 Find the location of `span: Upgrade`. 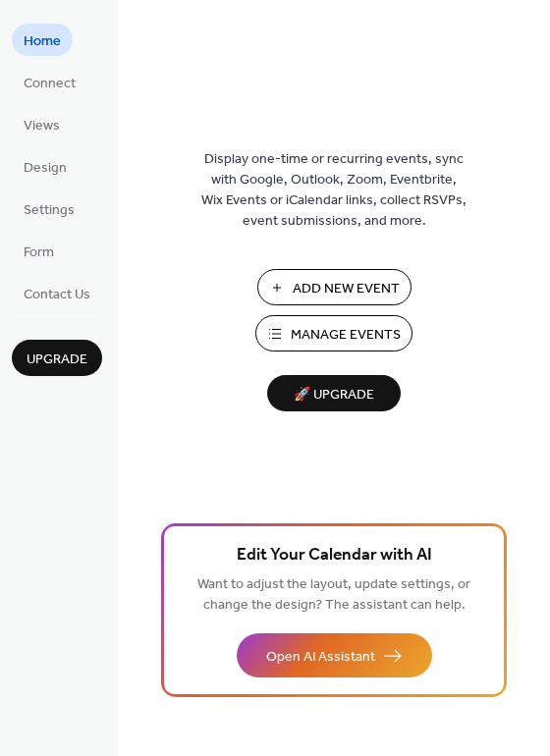

span: Upgrade is located at coordinates (57, 359).